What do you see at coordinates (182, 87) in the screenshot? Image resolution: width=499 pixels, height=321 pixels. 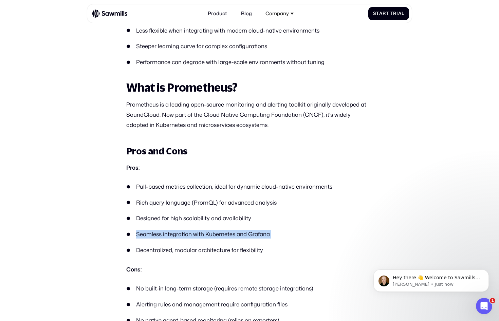 I see `strong: What is Prometheus?` at bounding box center [182, 87].